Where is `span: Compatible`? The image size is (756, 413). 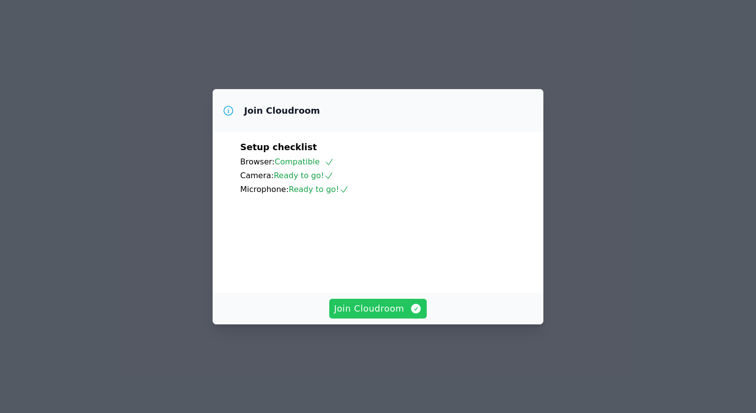 span: Compatible is located at coordinates (304, 161).